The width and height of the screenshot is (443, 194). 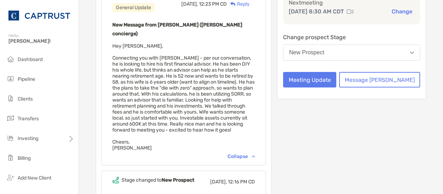 What do you see at coordinates (350, 12) in the screenshot?
I see `img: communication type` at bounding box center [350, 12].